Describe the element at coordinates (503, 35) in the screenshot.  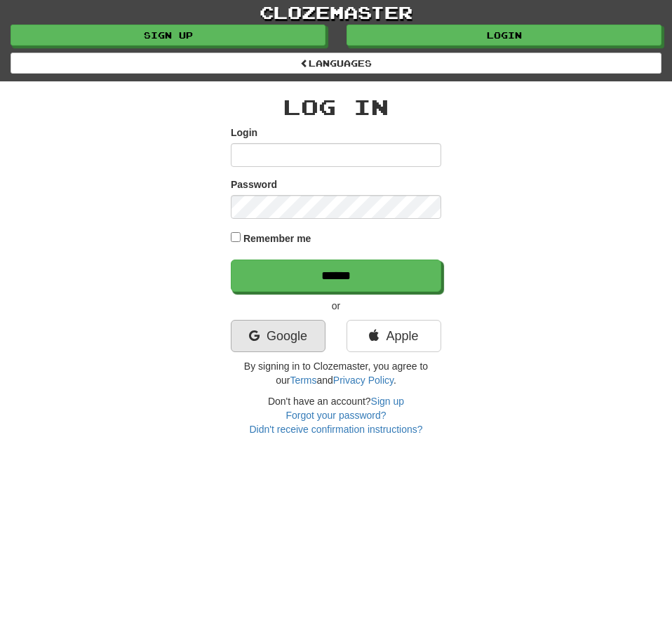
I see `a: Login` at that location.